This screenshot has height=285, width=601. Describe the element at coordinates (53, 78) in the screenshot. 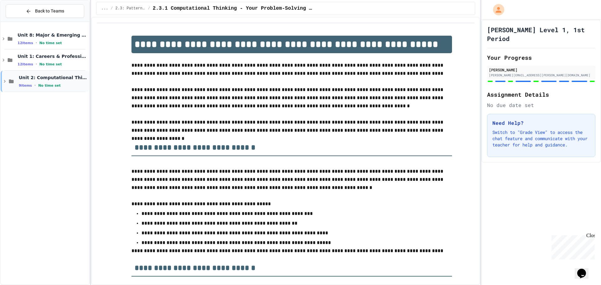

I see `span: Unit 2: Computational Thinking & Problem-Solving` at that location.